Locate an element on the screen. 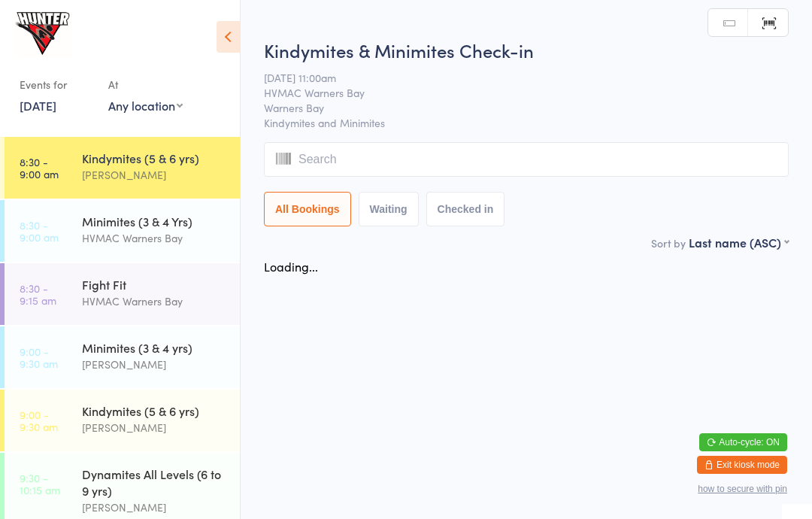 The image size is (812, 519). span: HVMAC Warners Bay is located at coordinates (514, 92).